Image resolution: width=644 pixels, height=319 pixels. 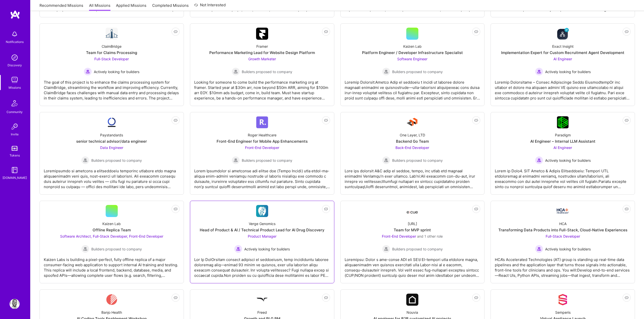 I want to click on img: Invite, so click(x=15, y=127).